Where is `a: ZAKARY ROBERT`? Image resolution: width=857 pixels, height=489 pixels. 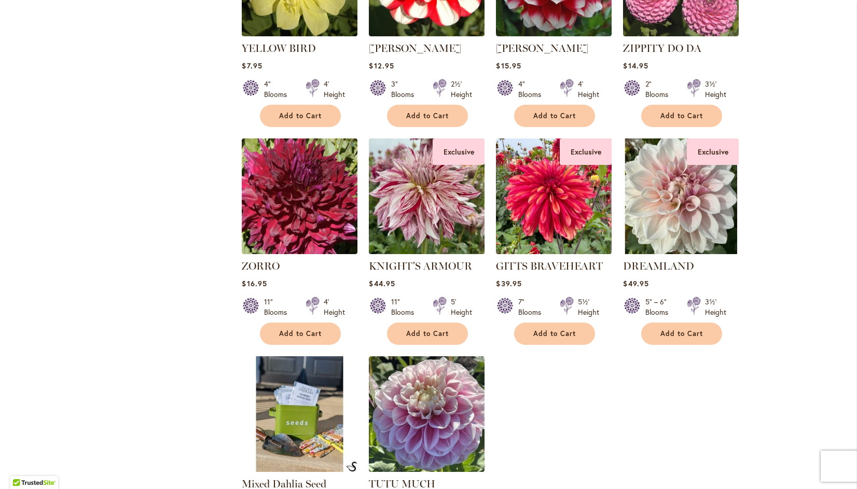 a: ZAKARY ROBERT is located at coordinates (553, 33).